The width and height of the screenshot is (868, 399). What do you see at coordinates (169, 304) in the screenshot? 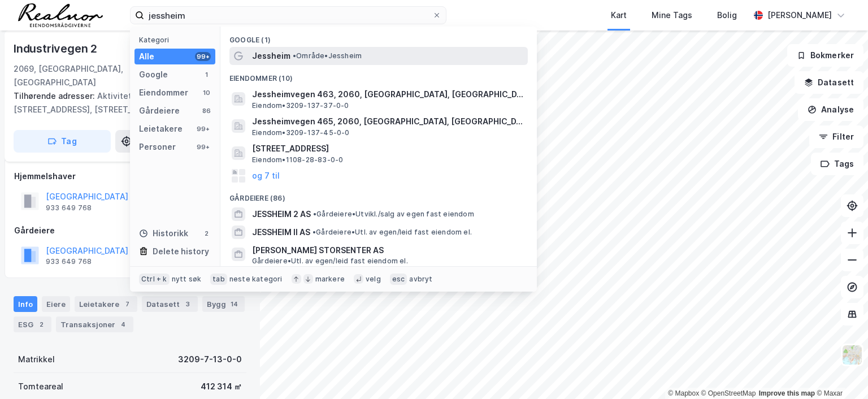
I see `div: Datasett` at bounding box center [169, 304].